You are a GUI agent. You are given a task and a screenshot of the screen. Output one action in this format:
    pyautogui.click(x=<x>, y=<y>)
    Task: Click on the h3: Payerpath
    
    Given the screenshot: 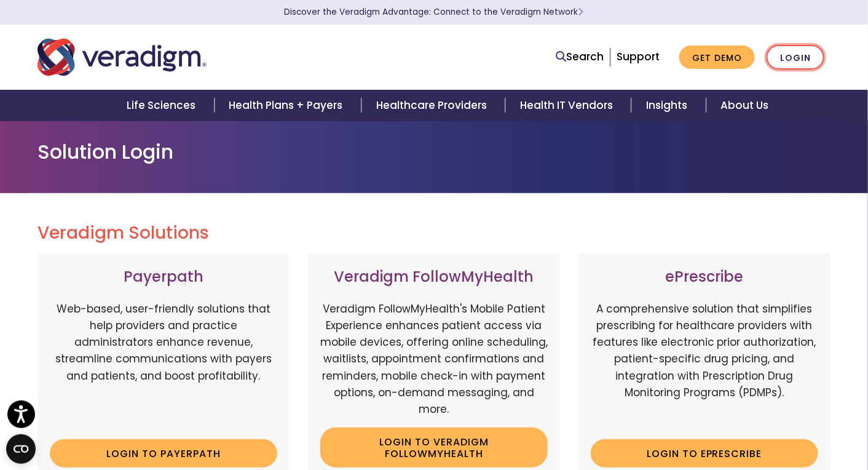 What is the action you would take?
    pyautogui.click(x=163, y=277)
    